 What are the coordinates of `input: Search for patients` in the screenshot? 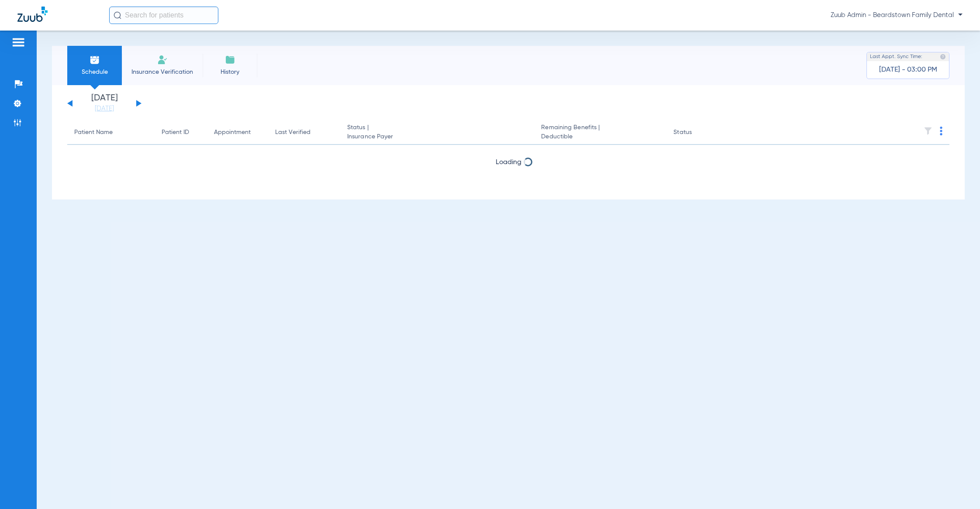 It's located at (164, 15).